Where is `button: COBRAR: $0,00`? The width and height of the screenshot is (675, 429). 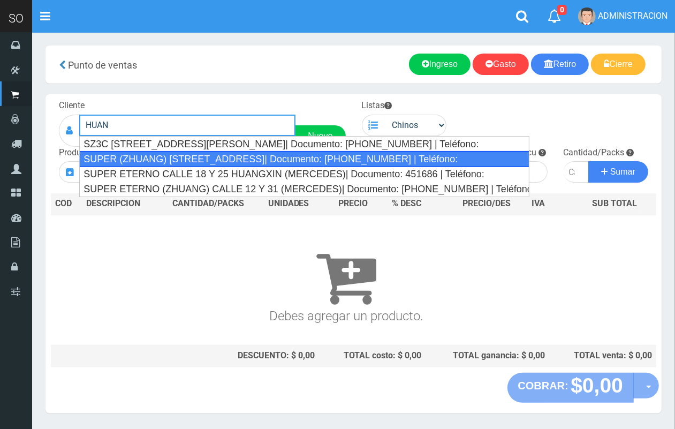 button: COBRAR: $0,00 is located at coordinates (571, 388).